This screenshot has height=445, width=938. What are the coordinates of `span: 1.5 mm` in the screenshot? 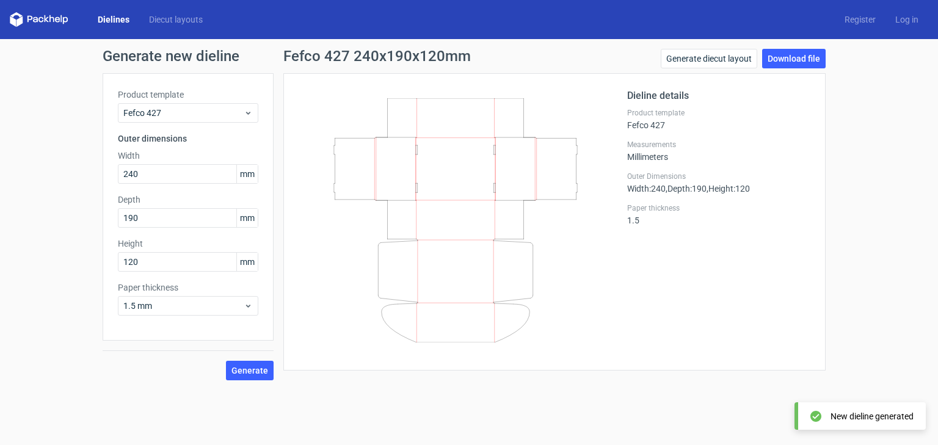 It's located at (183, 306).